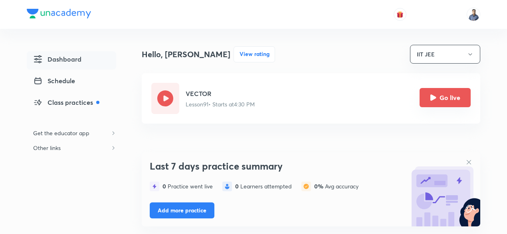  I want to click on h5: VECTOR, so click(220, 93).